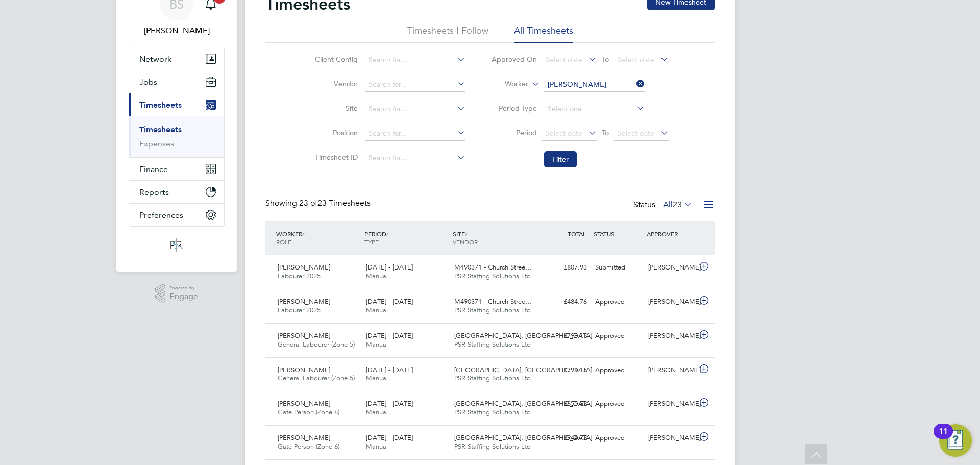 The image size is (980, 465). What do you see at coordinates (176, 215) in the screenshot?
I see `button: Preferences` at bounding box center [176, 215].